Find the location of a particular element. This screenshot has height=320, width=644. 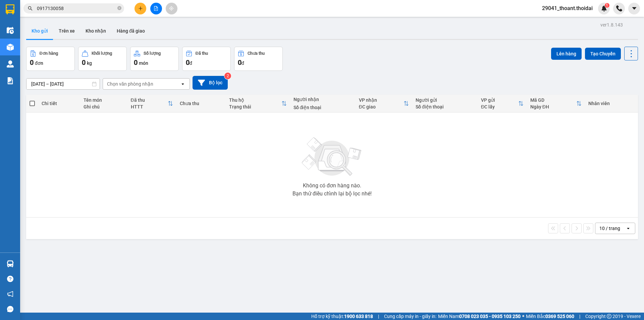

span: 1 is located at coordinates (607, 6).